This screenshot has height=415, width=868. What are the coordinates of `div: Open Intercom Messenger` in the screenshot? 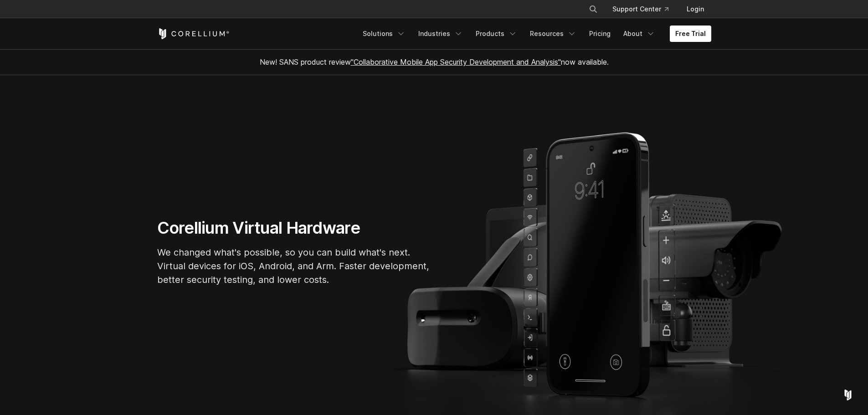 It's located at (848, 395).